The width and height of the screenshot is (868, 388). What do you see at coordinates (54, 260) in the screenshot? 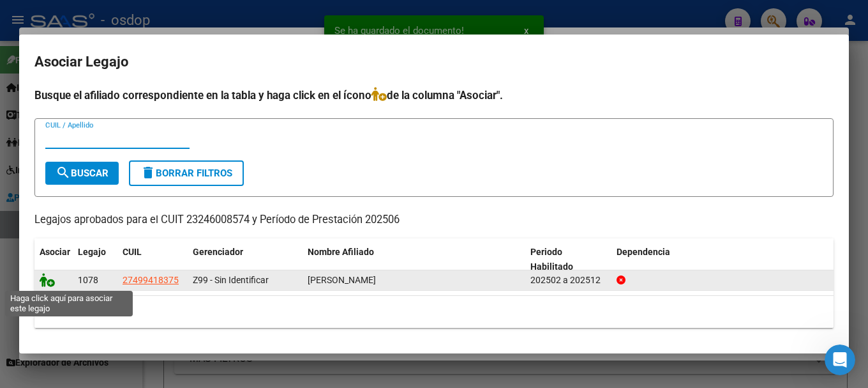
I see `datatable-header-cell: Asociar` at bounding box center [54, 260].